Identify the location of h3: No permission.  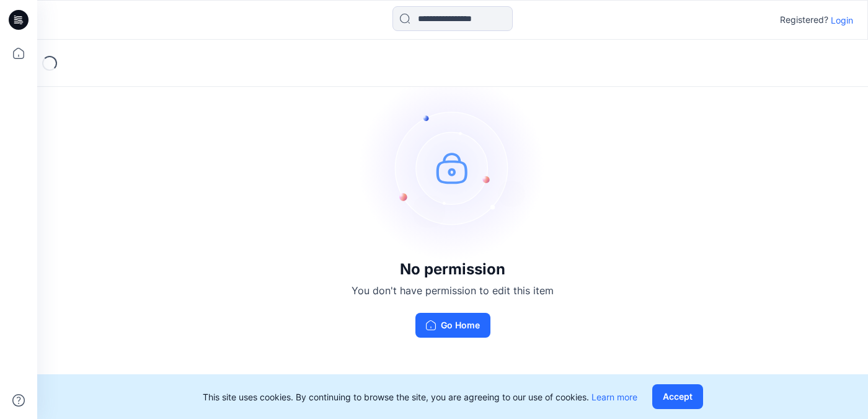
(453, 270).